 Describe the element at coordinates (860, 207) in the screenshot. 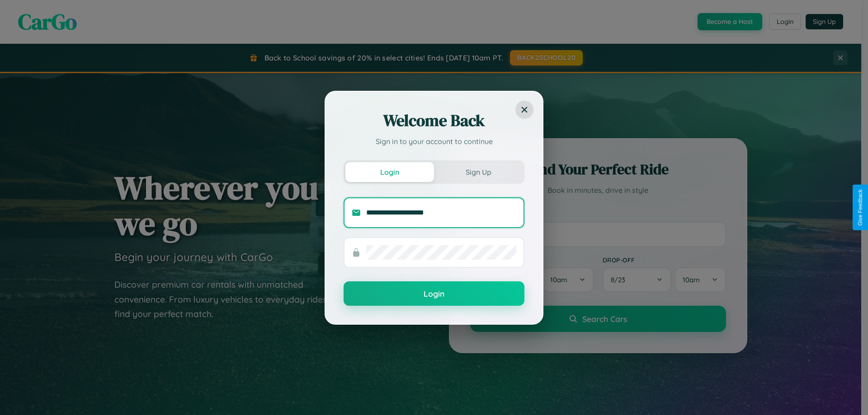

I see `div: Give Feedback` at that location.